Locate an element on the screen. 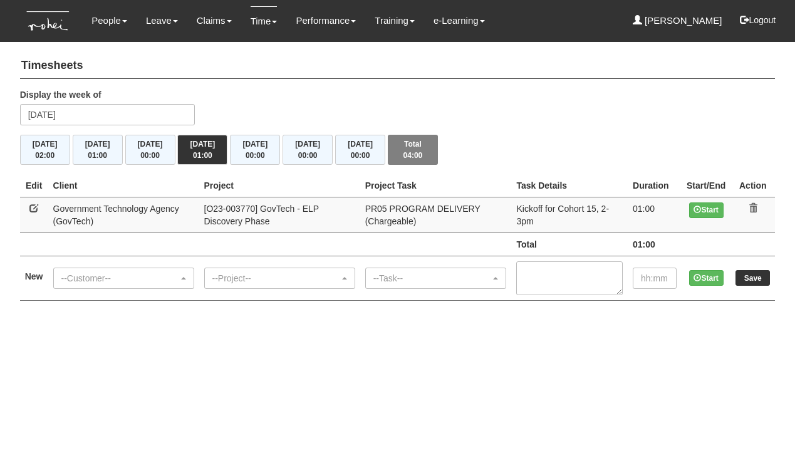 The image size is (795, 460). div: --Task-- is located at coordinates (432, 278).